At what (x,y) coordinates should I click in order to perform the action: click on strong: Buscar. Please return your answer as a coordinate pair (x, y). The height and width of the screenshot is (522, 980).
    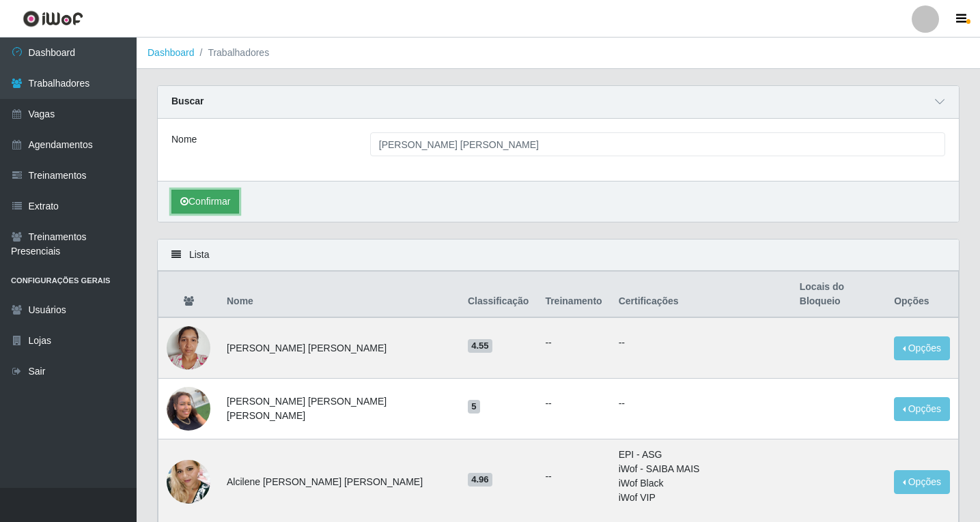
    Looking at the image, I should click on (187, 101).